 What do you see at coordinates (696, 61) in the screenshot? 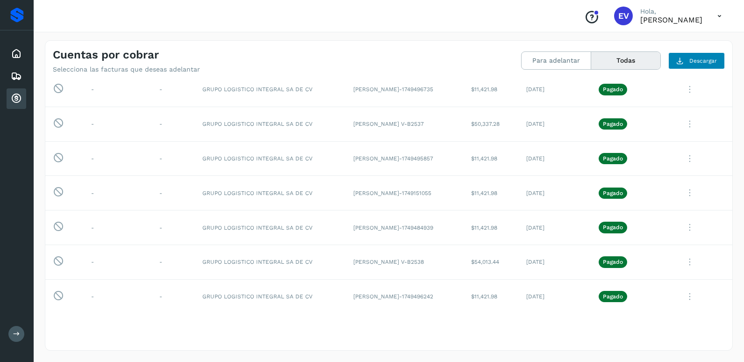
I see `button: Descargar` at bounding box center [696, 61].